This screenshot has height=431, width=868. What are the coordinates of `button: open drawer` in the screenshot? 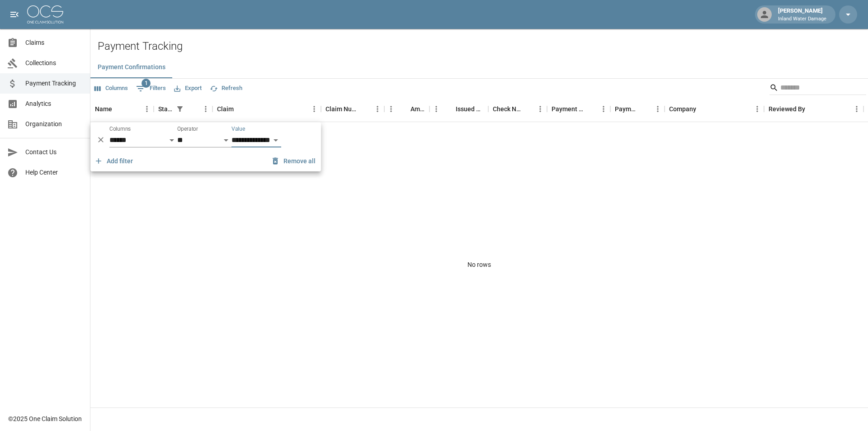 It's located at (15, 15).